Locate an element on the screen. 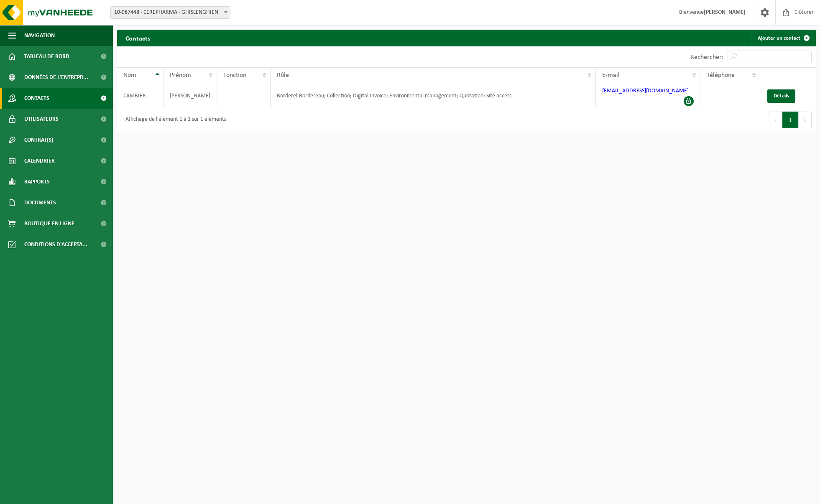  span: Fonction is located at coordinates (235, 76).